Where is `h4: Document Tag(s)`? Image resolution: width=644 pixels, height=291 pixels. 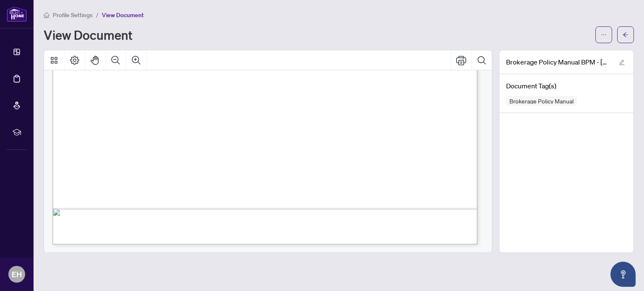 h4: Document Tag(s) is located at coordinates (566, 86).